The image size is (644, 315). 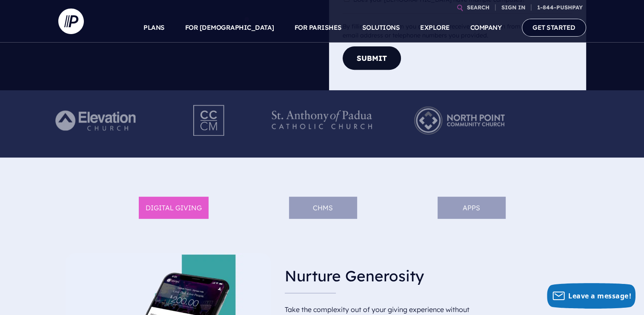 What do you see at coordinates (323, 208) in the screenshot?
I see `li: ChMS` at bounding box center [323, 208].